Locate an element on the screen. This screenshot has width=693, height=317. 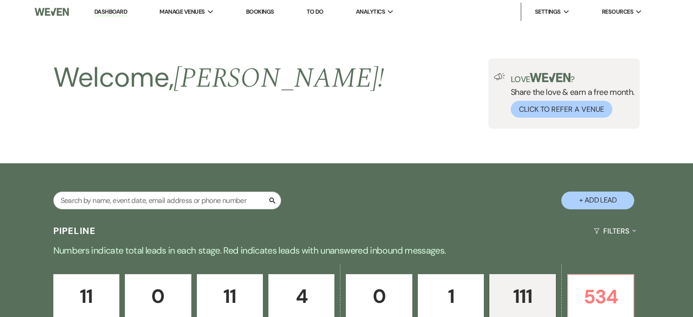
p: 534 is located at coordinates (600, 296).